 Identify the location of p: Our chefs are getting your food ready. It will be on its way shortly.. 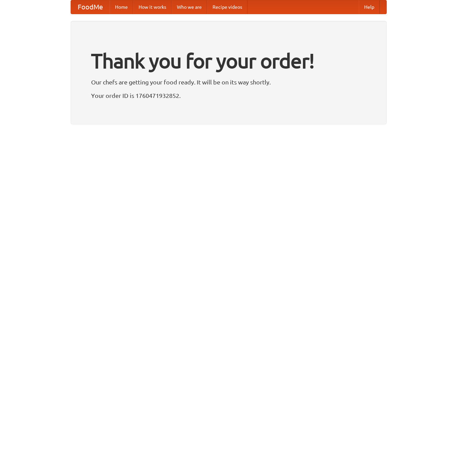
(229, 82).